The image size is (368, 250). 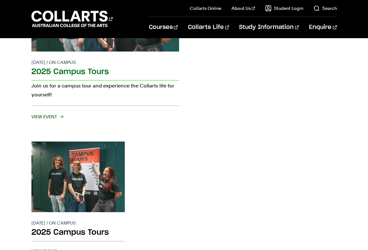 What do you see at coordinates (323, 27) in the screenshot?
I see `a: Enquire` at bounding box center [323, 27].